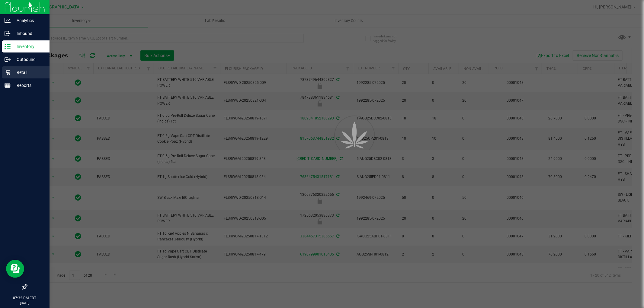  I want to click on p: Inbound, so click(29, 34).